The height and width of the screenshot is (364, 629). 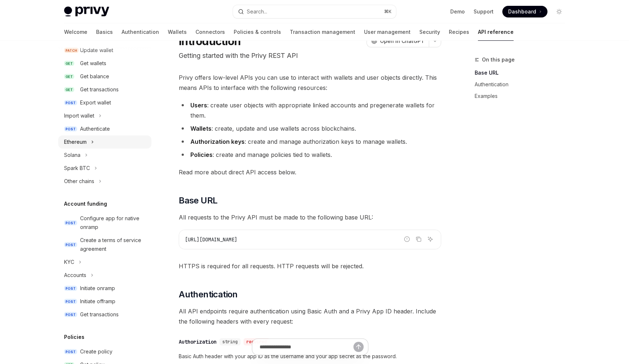 What do you see at coordinates (105, 103) in the screenshot?
I see `a: POSTExport wallet` at bounding box center [105, 103].